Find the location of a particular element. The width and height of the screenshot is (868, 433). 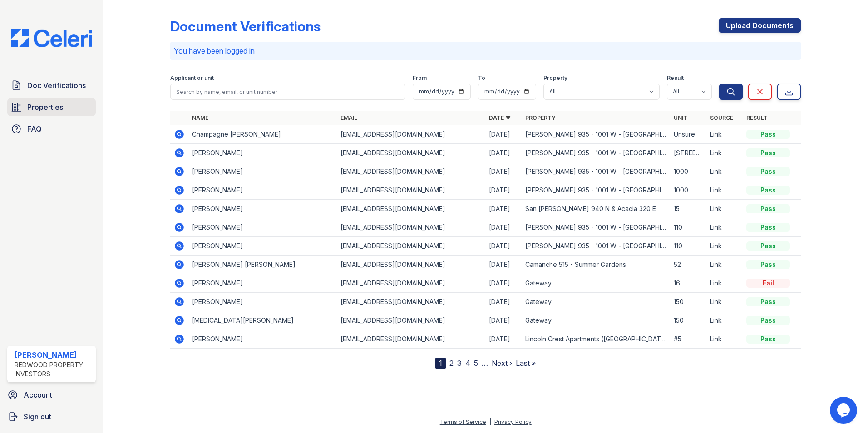

a: FAQ is located at coordinates (51, 129).